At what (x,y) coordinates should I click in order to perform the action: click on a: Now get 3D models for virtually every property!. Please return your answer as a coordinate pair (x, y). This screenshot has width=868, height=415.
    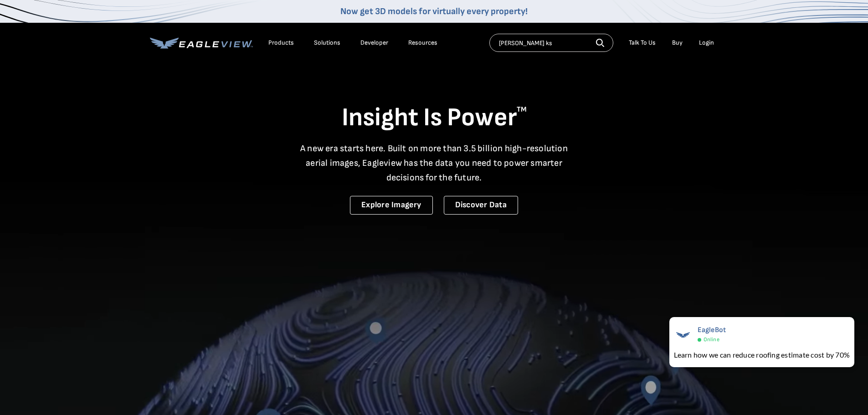
    Looking at the image, I should click on (434, 11).